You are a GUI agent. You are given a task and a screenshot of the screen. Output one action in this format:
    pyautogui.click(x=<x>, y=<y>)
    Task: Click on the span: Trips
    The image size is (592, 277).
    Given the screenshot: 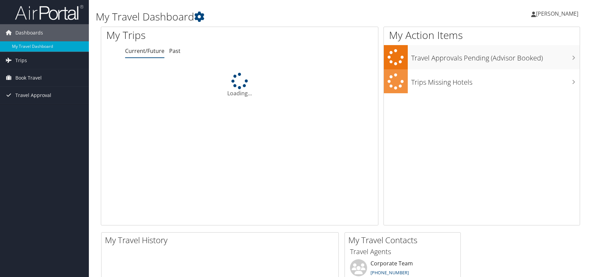 What is the action you would take?
    pyautogui.click(x=21, y=61)
    